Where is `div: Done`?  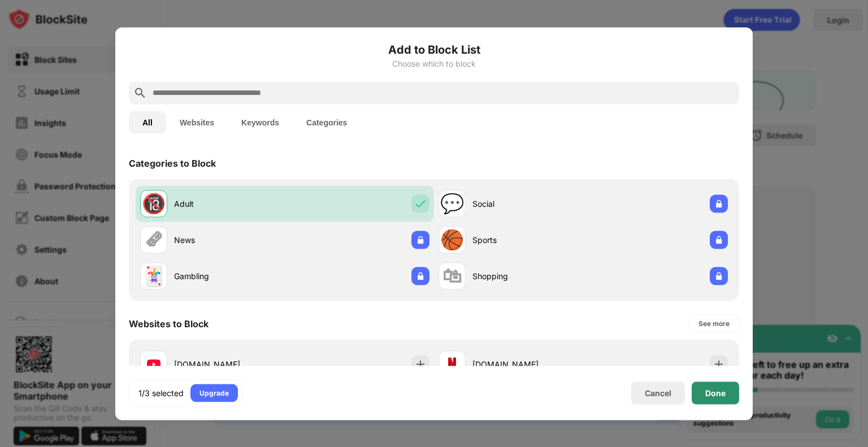
div: Done is located at coordinates (715, 393).